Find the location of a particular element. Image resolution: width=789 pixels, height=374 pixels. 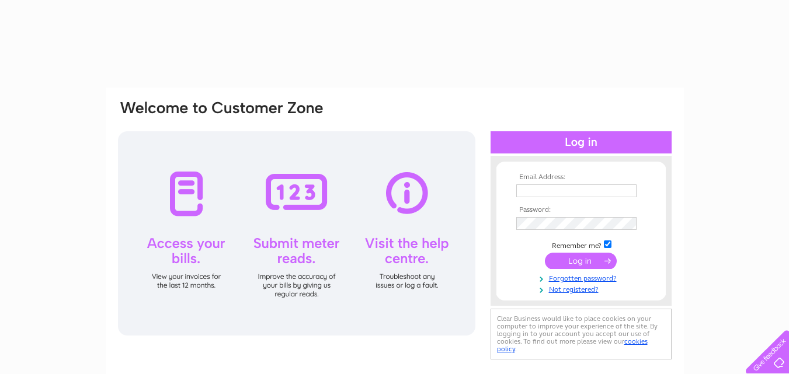

th: Password: is located at coordinates (581, 210).